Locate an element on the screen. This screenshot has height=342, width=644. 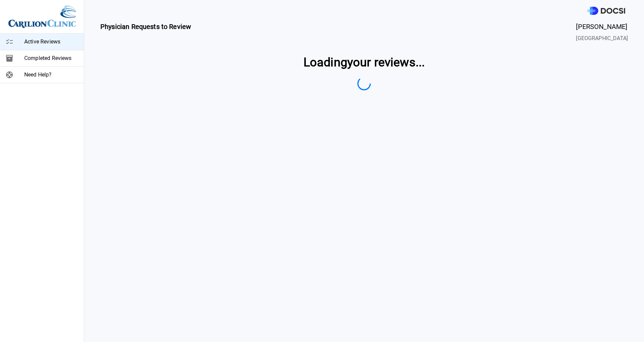
span: Active Reviews is located at coordinates (51, 42).